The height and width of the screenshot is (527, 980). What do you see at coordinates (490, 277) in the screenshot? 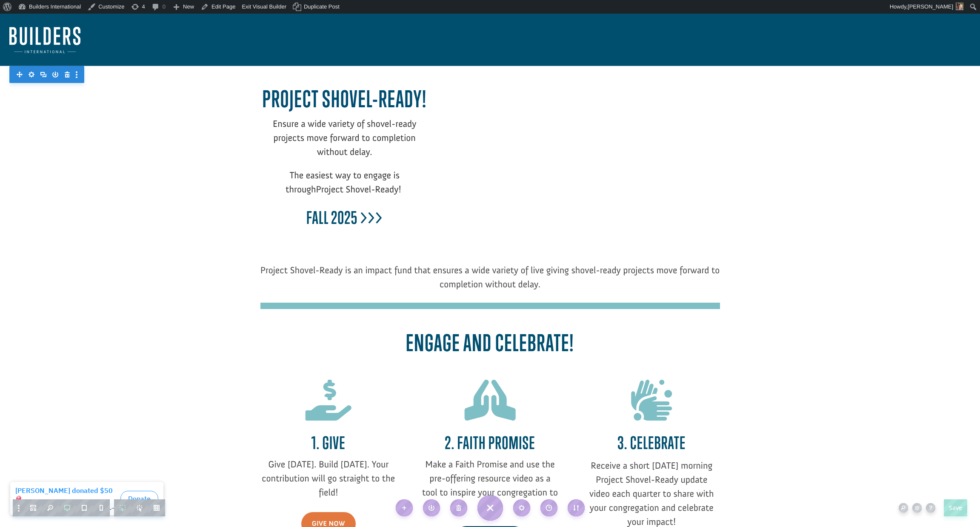
I see `span: Project Shovel-Ready is an impact fund that ensures a wide variety of live giving shovel-ready pr...` at bounding box center [490, 277].